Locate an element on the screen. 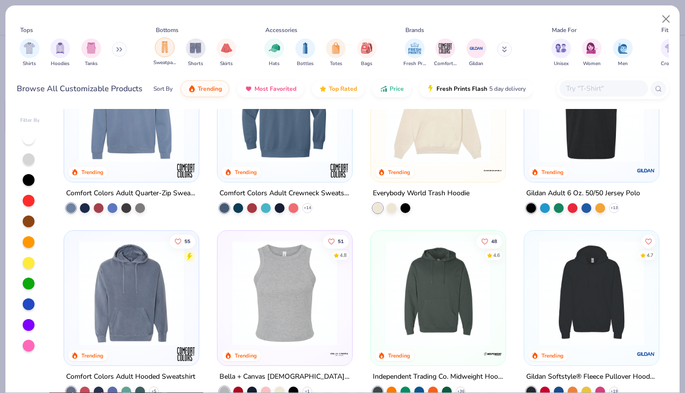  span: Gildan is located at coordinates (476, 64).